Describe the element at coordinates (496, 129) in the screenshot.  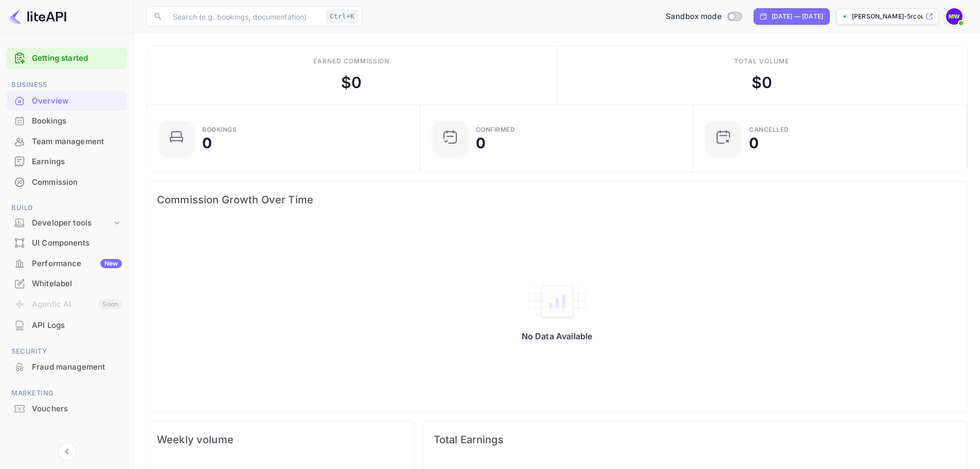
I see `div: Confirmed` at that location.